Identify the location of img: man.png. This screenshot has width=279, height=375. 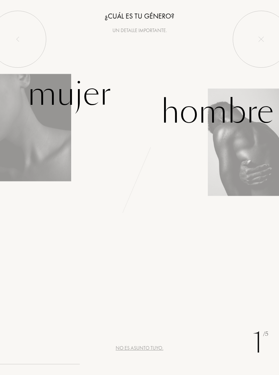
(244, 142).